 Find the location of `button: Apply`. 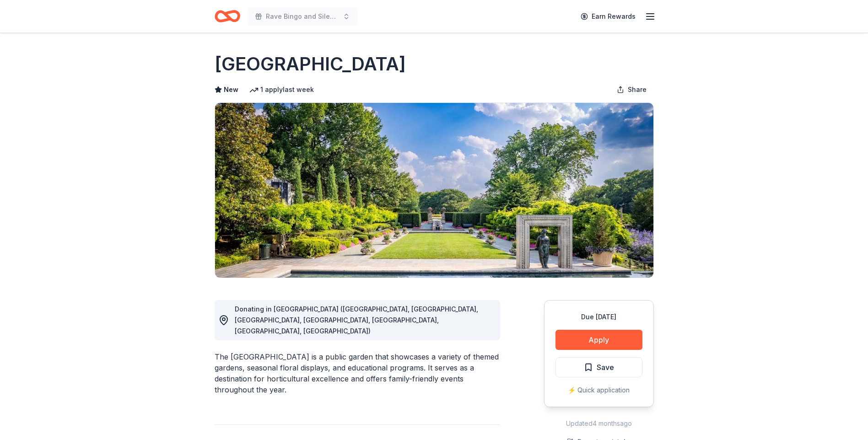

button: Apply is located at coordinates (599, 340).